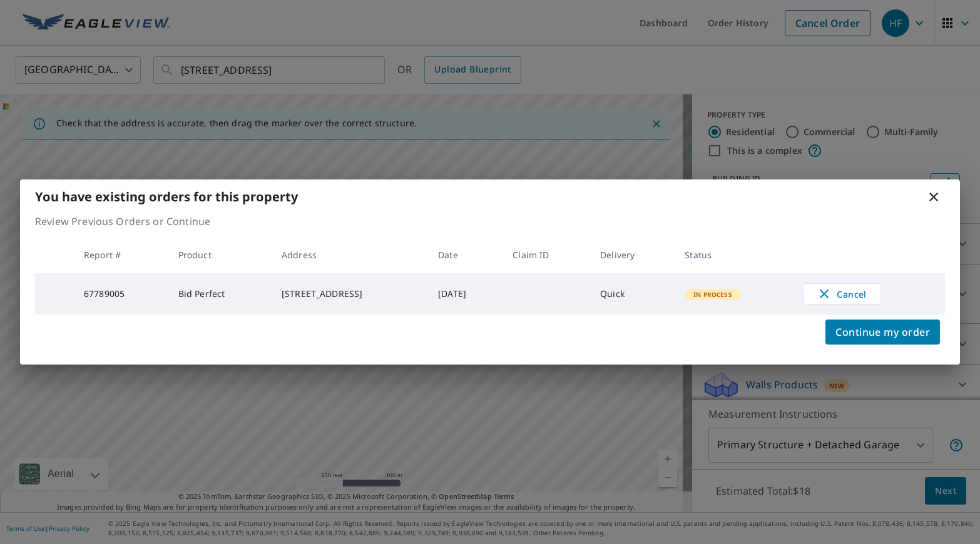 The height and width of the screenshot is (544, 980). Describe the element at coordinates (841, 294) in the screenshot. I see `button: Cancel` at that location.